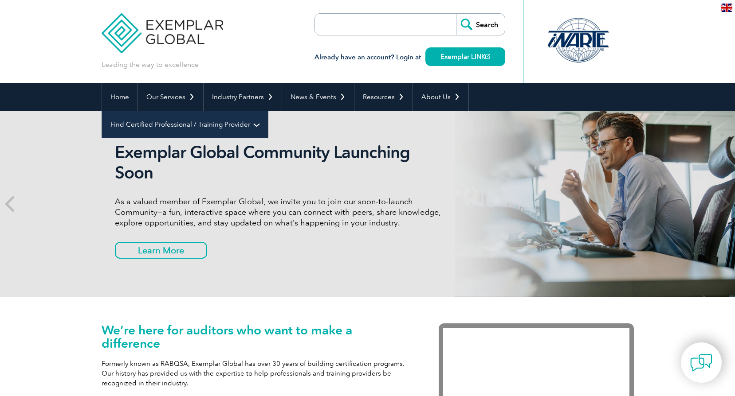 This screenshot has height=396, width=735. What do you see at coordinates (465, 57) in the screenshot?
I see `a: Exemplar LINK` at bounding box center [465, 57].